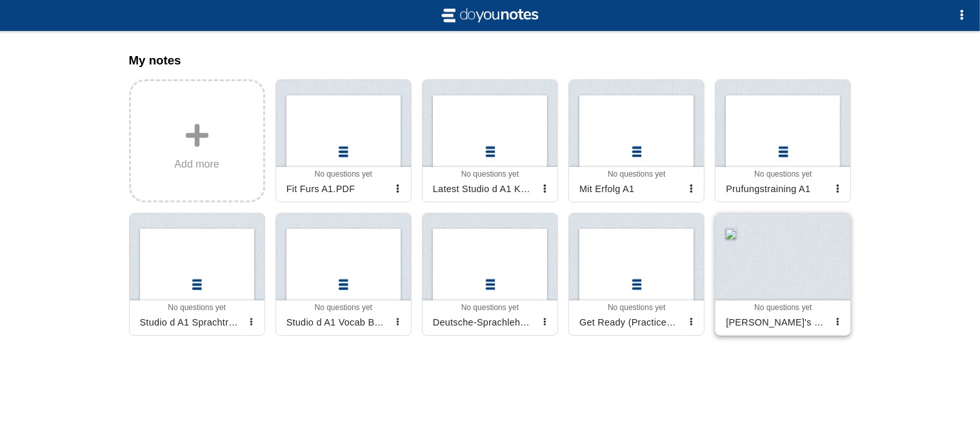  What do you see at coordinates (628, 322) in the screenshot?
I see `div: Get Ready (Practice Book for German Grammer)` at bounding box center [628, 322].